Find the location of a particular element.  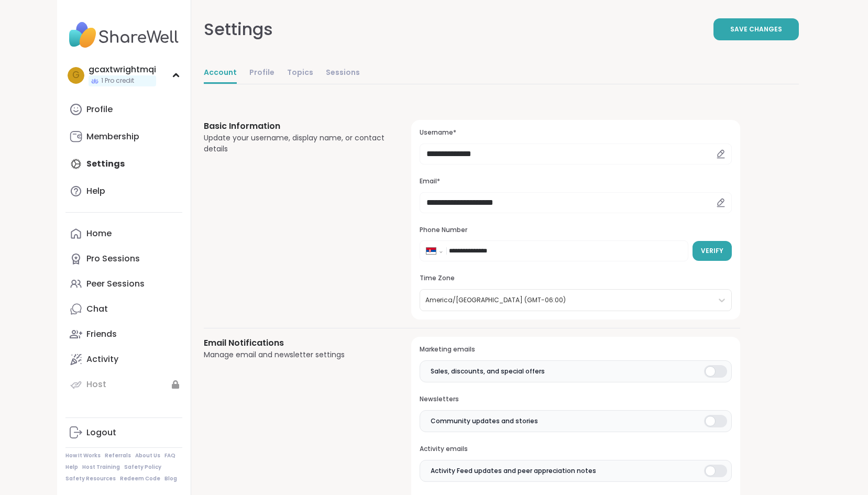

h3: Marketing emails is located at coordinates (575, 350).